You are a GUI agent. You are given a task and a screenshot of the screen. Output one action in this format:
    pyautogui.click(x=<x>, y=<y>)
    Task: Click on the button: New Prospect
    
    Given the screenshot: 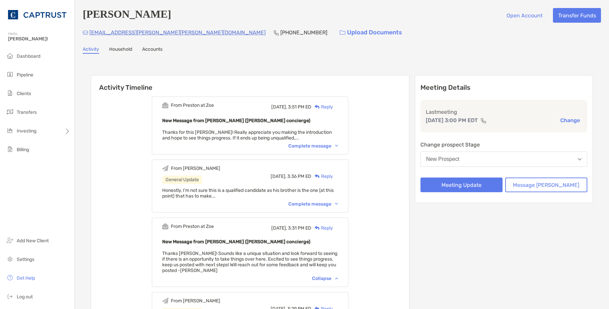 What is the action you would take?
    pyautogui.click(x=504, y=159)
    